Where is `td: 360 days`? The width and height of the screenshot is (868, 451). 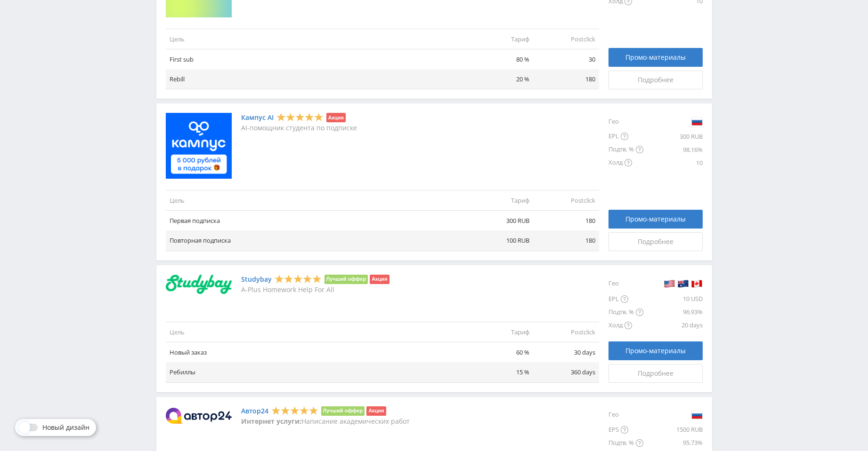
td: 360 days is located at coordinates (566, 372).